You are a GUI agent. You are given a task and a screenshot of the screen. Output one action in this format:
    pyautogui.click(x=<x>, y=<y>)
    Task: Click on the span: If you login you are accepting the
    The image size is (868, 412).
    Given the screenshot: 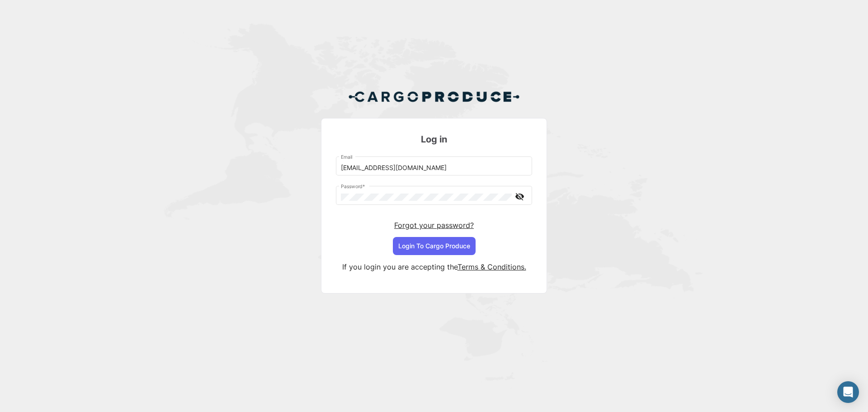 What is the action you would take?
    pyautogui.click(x=399, y=267)
    